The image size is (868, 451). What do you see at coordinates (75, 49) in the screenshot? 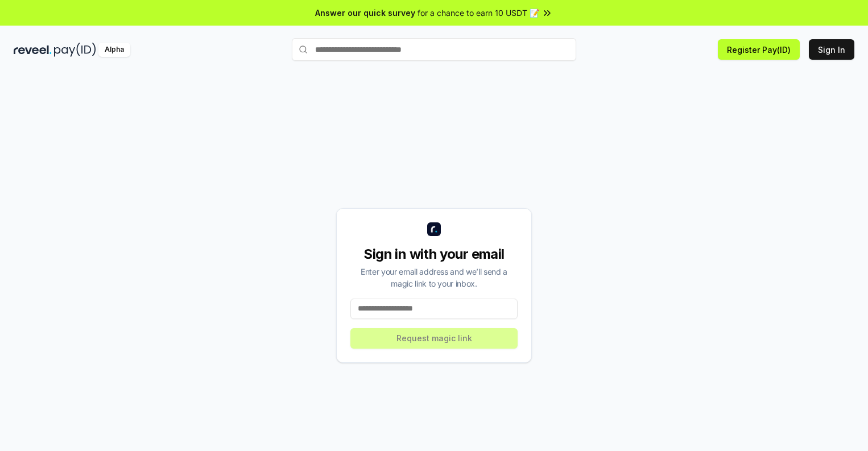
I see `img: pay_id` at bounding box center [75, 49].